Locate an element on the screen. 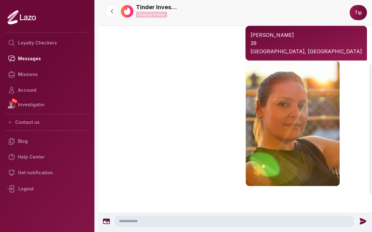 The width and height of the screenshot is (372, 232). a: Account is located at coordinates (47, 90).